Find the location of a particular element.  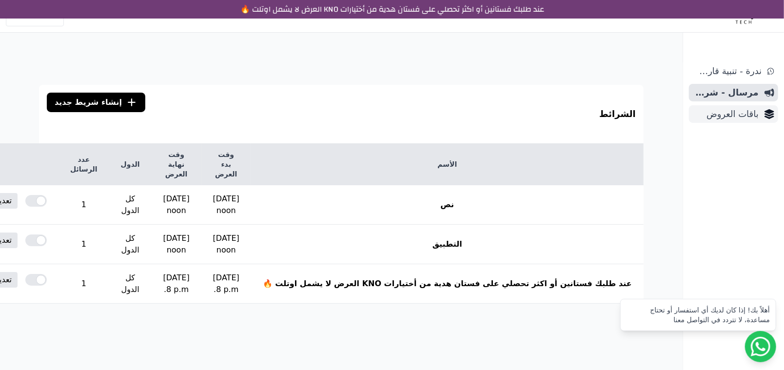

th: التطبيق is located at coordinates (447, 244).